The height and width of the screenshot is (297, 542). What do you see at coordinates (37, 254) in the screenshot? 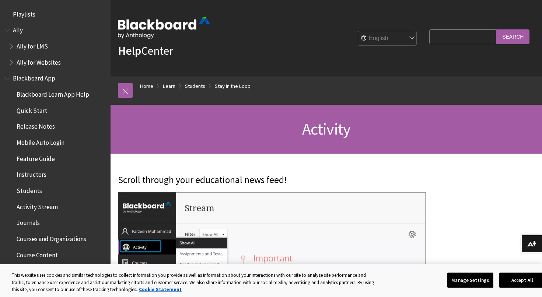
I see `span: Course Content` at bounding box center [37, 254].